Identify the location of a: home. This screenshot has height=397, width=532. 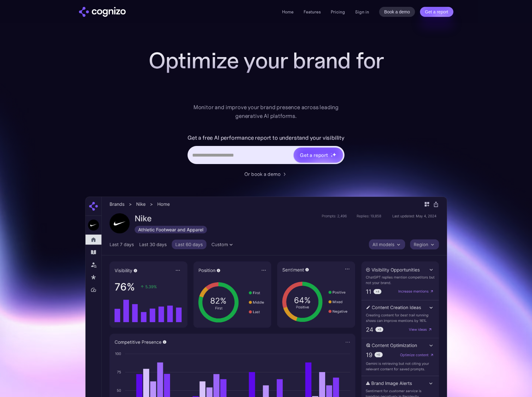
(102, 12).